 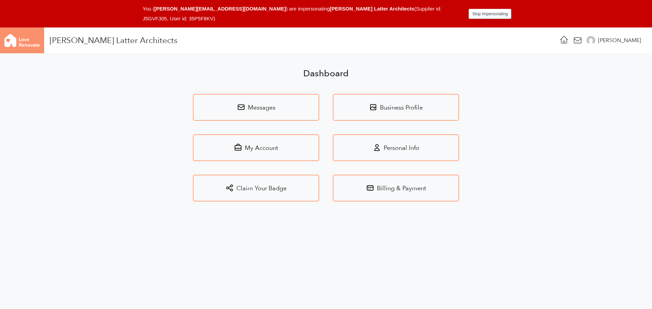 What do you see at coordinates (490, 14) in the screenshot?
I see `button: Stop Impersonating` at bounding box center [490, 14].